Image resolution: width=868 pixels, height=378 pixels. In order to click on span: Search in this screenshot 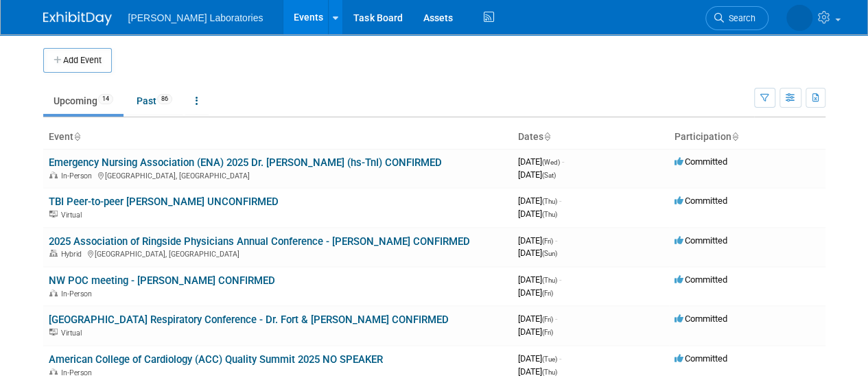, I will do `click(739, 18)`.